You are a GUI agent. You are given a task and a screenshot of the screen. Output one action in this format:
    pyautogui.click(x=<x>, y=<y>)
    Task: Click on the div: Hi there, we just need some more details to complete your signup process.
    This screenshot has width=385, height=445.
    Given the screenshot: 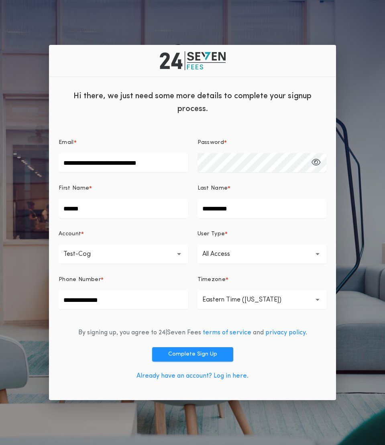 What is the action you would take?
    pyautogui.click(x=192, y=102)
    